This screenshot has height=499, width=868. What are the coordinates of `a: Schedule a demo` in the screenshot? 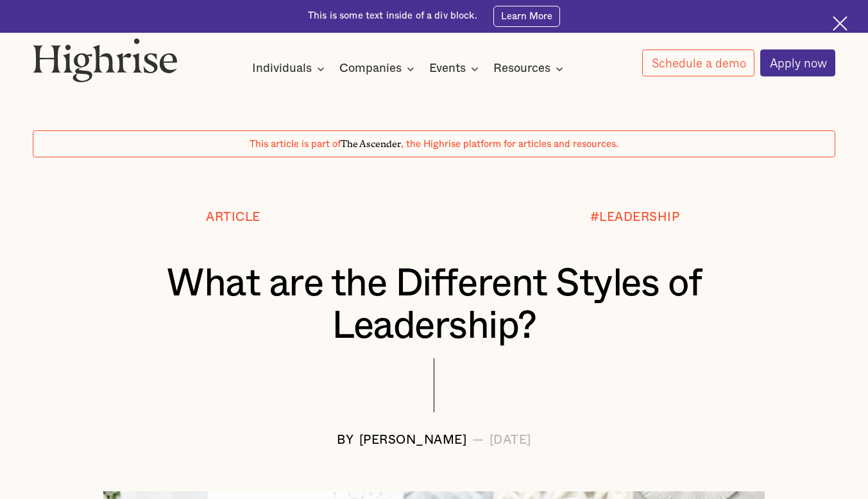 It's located at (699, 62).